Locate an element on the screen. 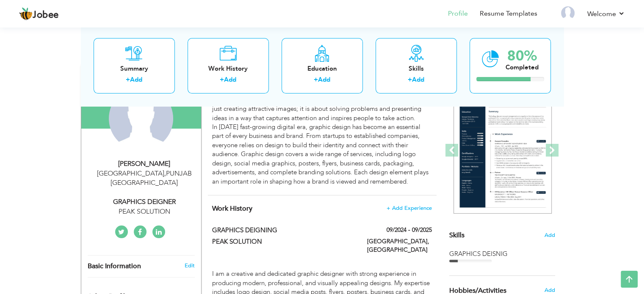  img: Naimat Ullah is located at coordinates (141, 118).